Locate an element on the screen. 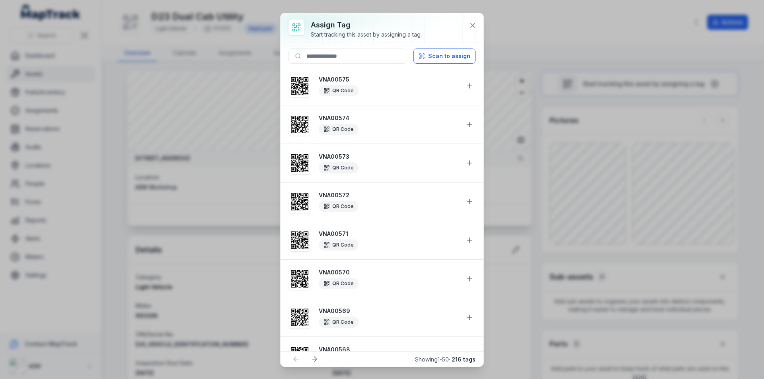 This screenshot has height=379, width=764. h3: Assign tag is located at coordinates (366, 25).